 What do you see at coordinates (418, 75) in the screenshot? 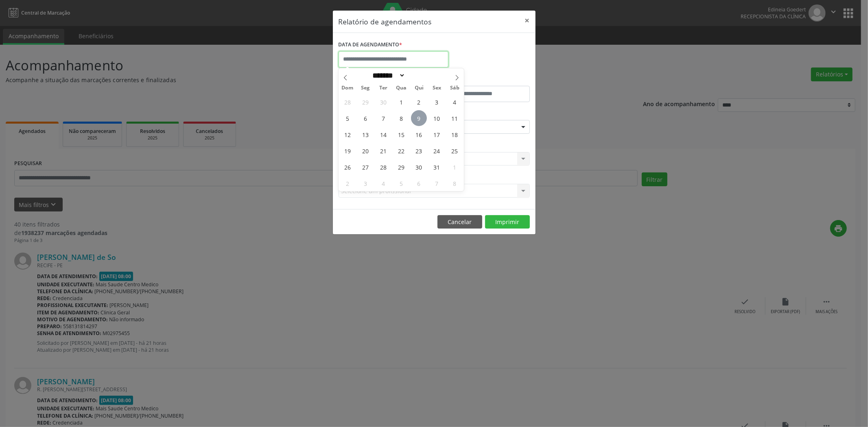
I see `input: Year` at bounding box center [418, 75].